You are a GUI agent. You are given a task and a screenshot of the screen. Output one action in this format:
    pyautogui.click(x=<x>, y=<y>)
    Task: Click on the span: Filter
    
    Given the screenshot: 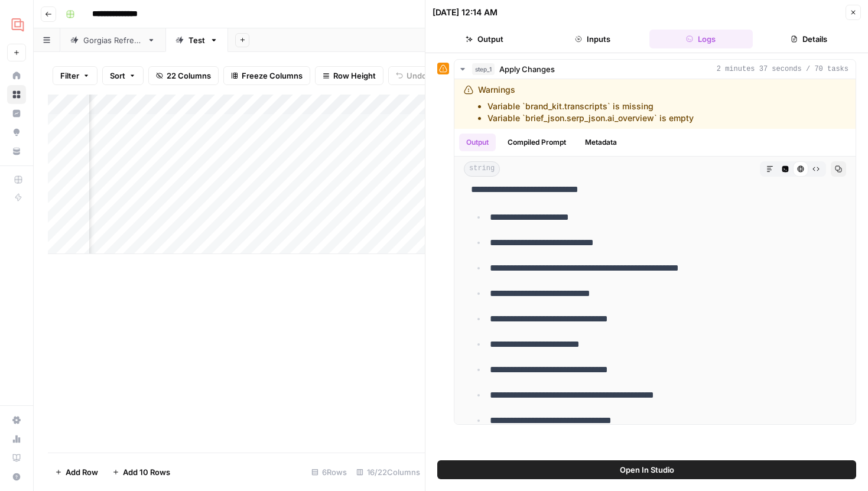 What is the action you would take?
    pyautogui.click(x=70, y=75)
    